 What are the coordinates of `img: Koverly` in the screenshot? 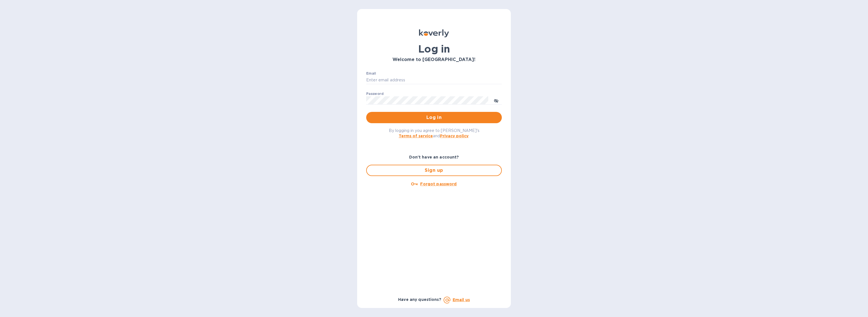 It's located at (434, 33).